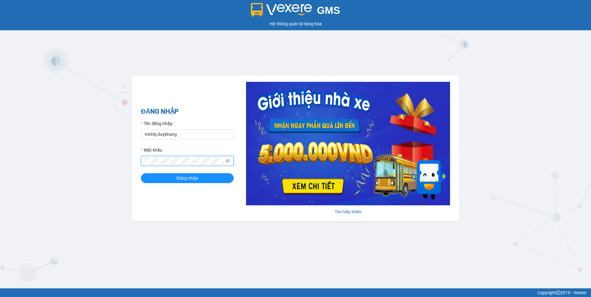 Image resolution: width=591 pixels, height=297 pixels. Describe the element at coordinates (296, 293) in the screenshot. I see `div: Copyright 2019 - Vexere` at that location.